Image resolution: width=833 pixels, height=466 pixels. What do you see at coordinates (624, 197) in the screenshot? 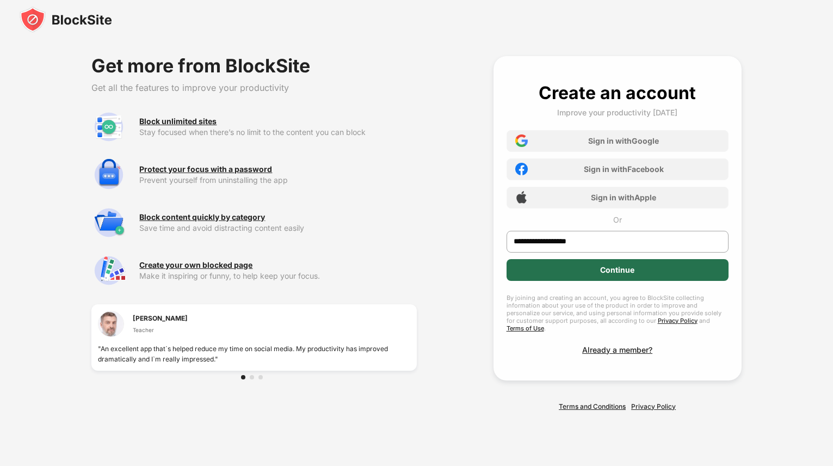
I see `div: Sign in with Apple` at bounding box center [624, 197].